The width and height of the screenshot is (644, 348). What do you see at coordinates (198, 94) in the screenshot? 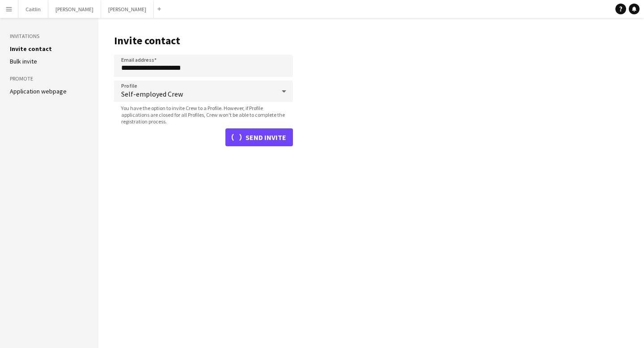
I see `span: Self-employed Crew` at bounding box center [198, 94].